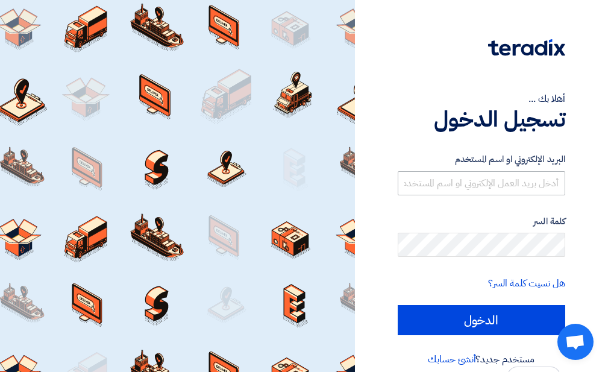 This screenshot has height=372, width=608. Describe the element at coordinates (575, 341) in the screenshot. I see `div: Open chat` at that location.